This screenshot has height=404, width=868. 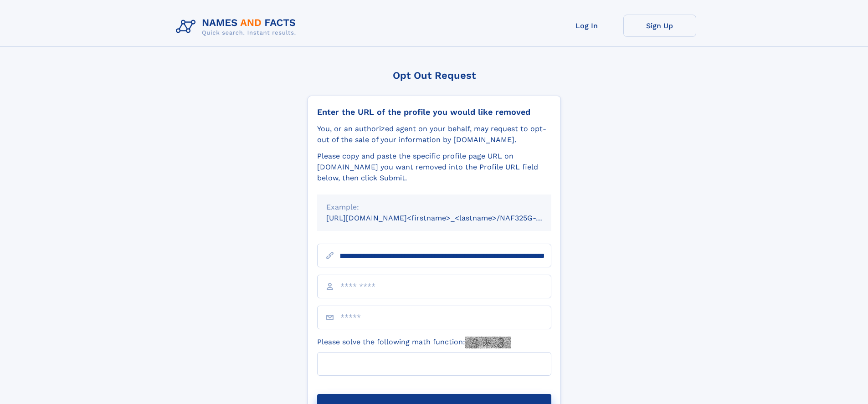 I want to click on a: Log In, so click(x=587, y=25).